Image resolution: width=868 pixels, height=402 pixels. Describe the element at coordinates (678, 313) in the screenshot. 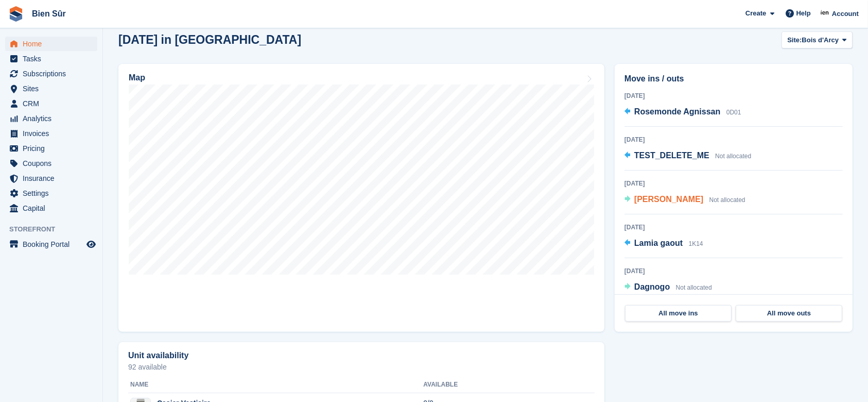

I see `a: All move ins` at that location.